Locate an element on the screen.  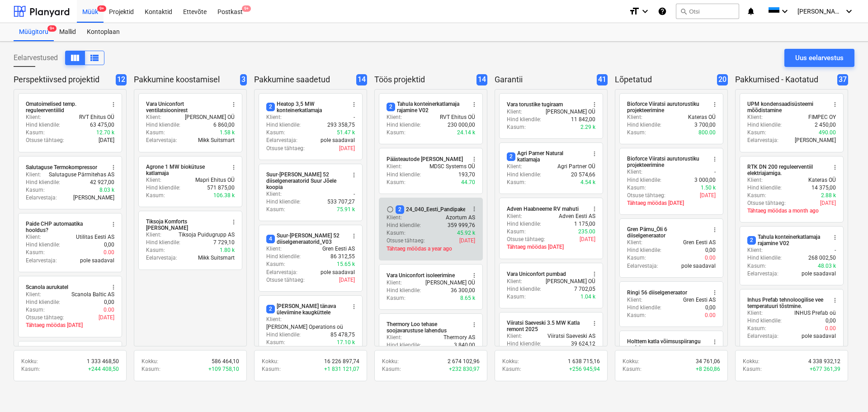
p: Mapri Ehitus OÜ is located at coordinates (215, 180).